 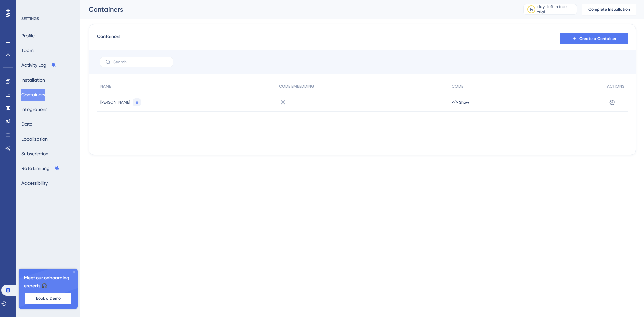 What do you see at coordinates (34, 183) in the screenshot?
I see `button: Accessibility` at bounding box center [34, 183].